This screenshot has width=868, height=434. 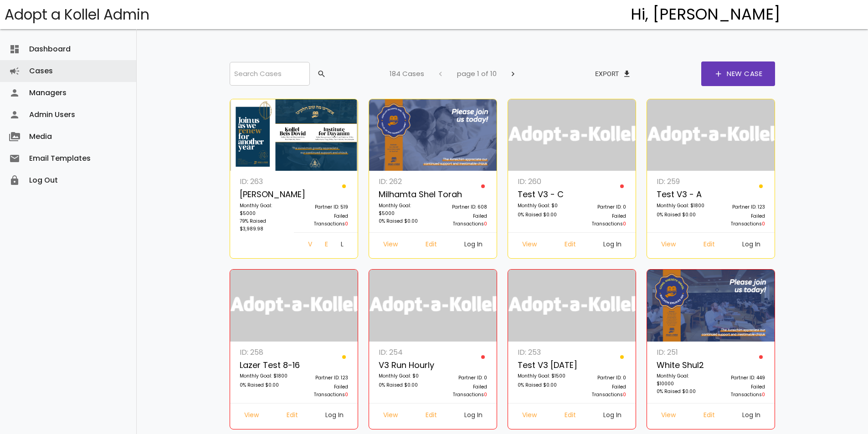 What do you see at coordinates (741, 374) in the screenshot?
I see `a: Partner ID: 449 Failed Transactions0` at bounding box center [741, 374].